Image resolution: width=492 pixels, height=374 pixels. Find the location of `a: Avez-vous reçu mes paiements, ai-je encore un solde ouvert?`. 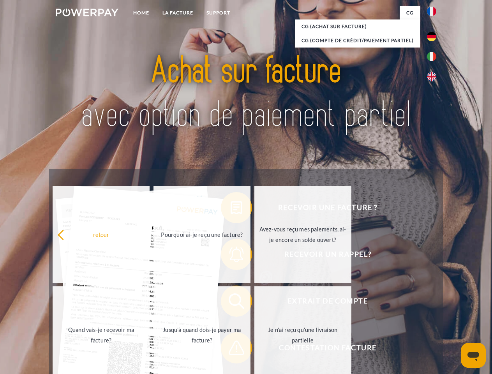

a: Avez-vous reçu mes paiements, ai-je encore un solde ouvert? is located at coordinates (303, 235).